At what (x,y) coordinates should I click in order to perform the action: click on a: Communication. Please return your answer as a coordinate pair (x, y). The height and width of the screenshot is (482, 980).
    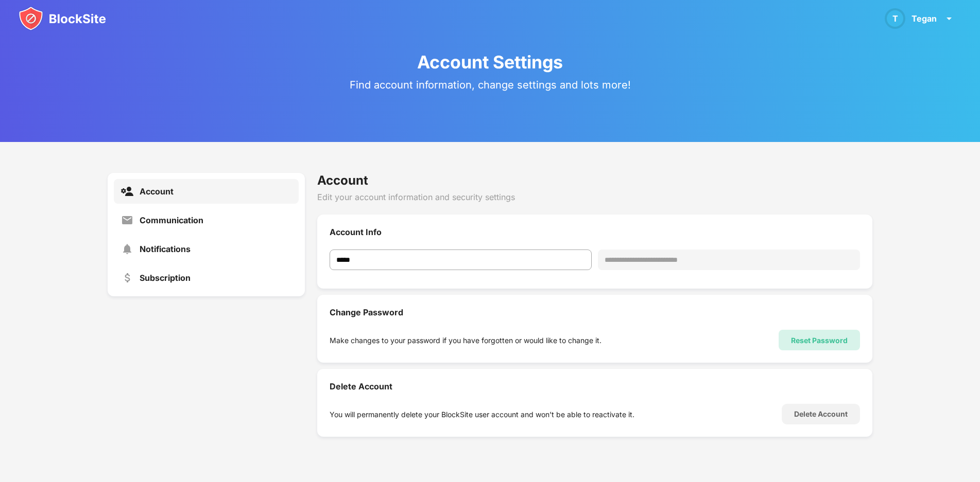
    Looking at the image, I should click on (206, 220).